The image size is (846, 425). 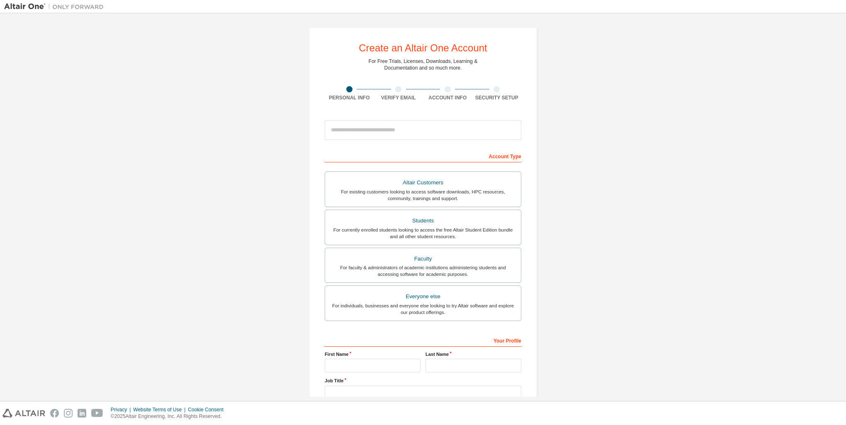 What do you see at coordinates (423, 381) in the screenshot?
I see `label: Job Title` at bounding box center [423, 381].